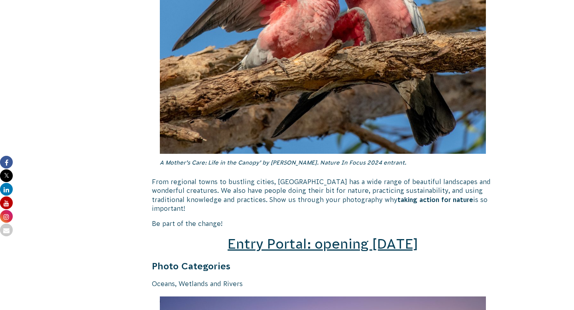 The height and width of the screenshot is (310, 574). What do you see at coordinates (191, 266) in the screenshot?
I see `strong: Photo Categories` at bounding box center [191, 266].